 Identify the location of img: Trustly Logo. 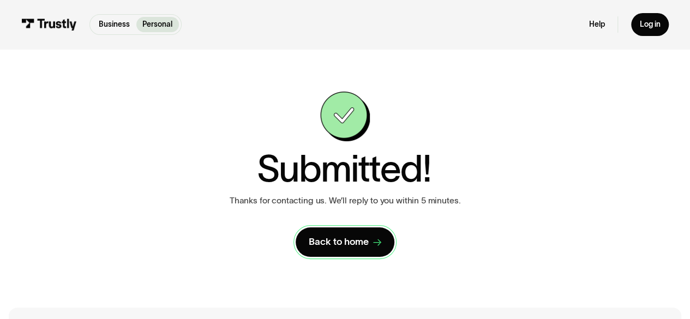
(49, 24).